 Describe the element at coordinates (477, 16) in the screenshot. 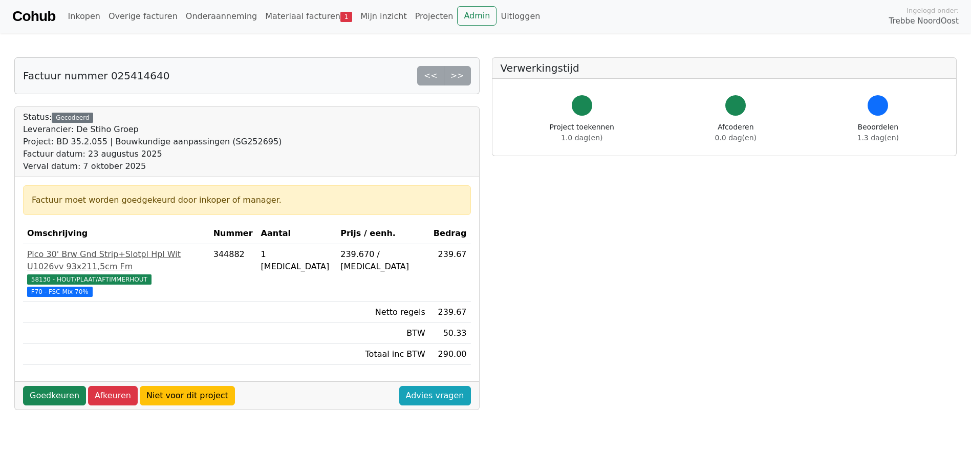

I see `a: Admin` at that location.